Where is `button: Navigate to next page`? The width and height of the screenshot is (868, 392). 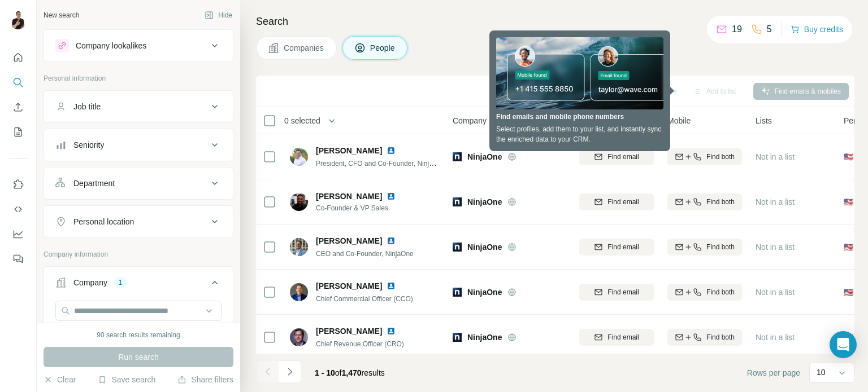
button: Navigate to next page is located at coordinates (290, 372).